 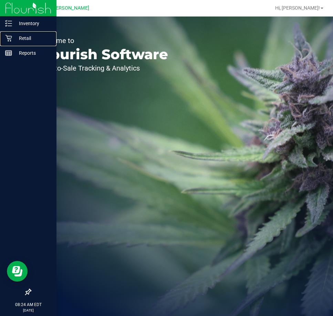 I want to click on p: Seed-to-Sale Tracking & Analytics, so click(x=103, y=68).